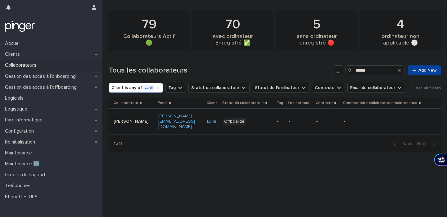 The height and width of the screenshot is (217, 447). I want to click on p: Configuration, so click(21, 131).